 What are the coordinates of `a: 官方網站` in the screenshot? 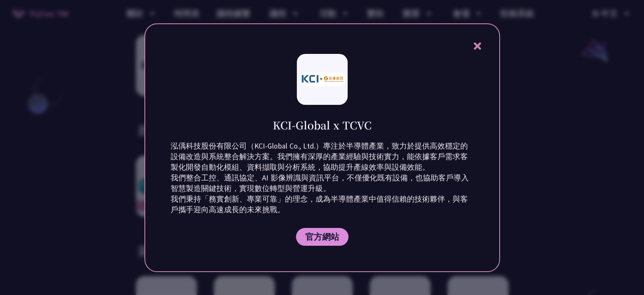 It's located at (322, 236).